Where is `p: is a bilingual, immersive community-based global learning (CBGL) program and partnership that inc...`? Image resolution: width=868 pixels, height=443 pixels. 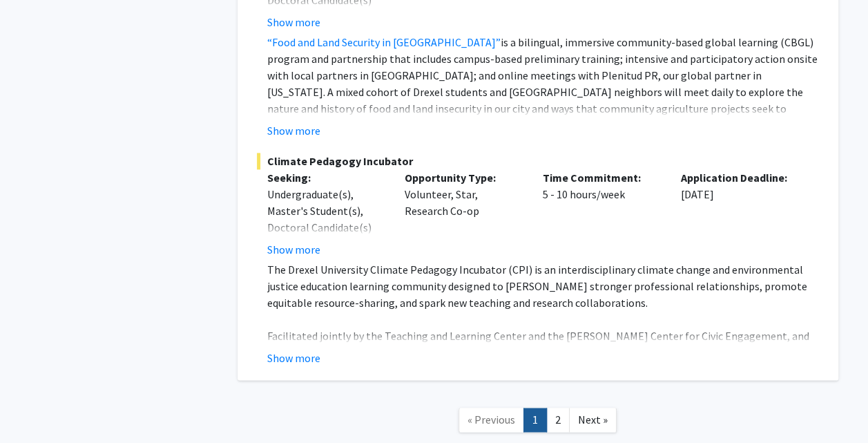
p: is a bilingual, immersive community-based global learning (CBGL) program and partnership that inc... is located at coordinates (543, 84).